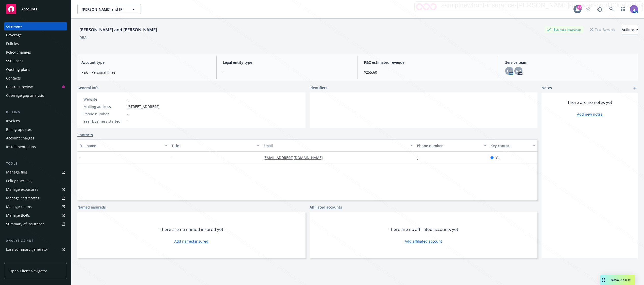 The width and height of the screenshot is (644, 285). Describe the element at coordinates (36, 95) in the screenshot. I see `a: Coverage gap analysis` at that location.